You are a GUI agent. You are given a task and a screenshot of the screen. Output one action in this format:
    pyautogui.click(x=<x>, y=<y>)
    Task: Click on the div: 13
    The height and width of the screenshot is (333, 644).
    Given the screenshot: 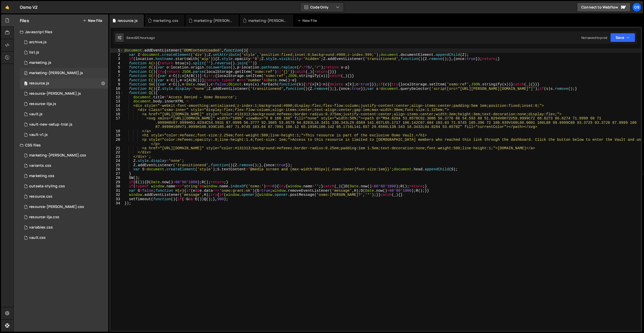 What is the action you would take?
    pyautogui.click(x=117, y=102)
    